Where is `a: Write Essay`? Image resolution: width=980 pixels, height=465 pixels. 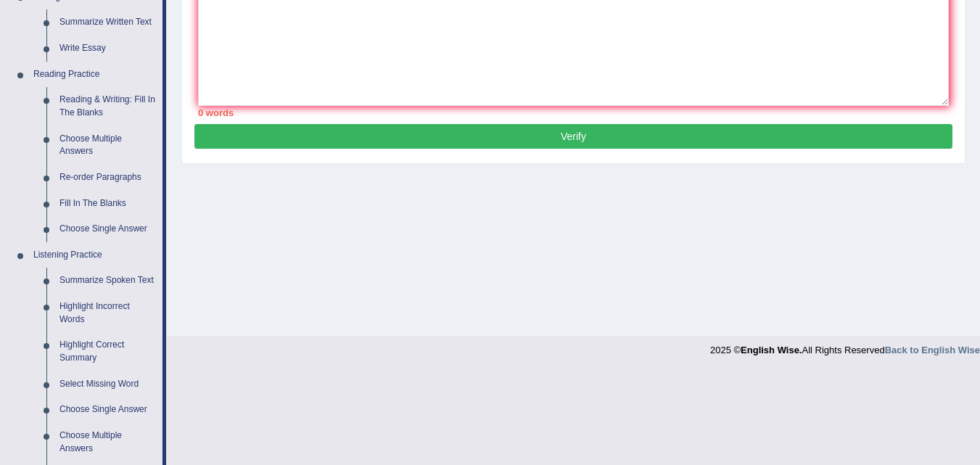
a: Write Essay is located at coordinates (108, 49).